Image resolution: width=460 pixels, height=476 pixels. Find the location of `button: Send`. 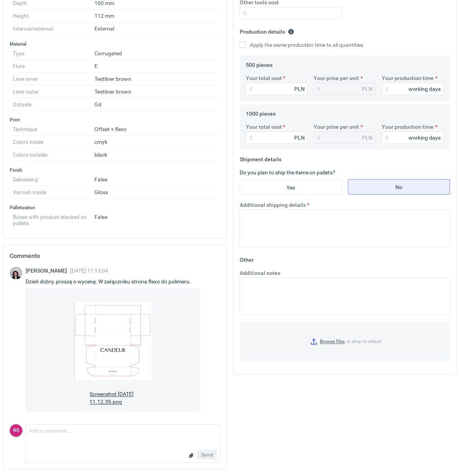

button: Send is located at coordinates (207, 456).